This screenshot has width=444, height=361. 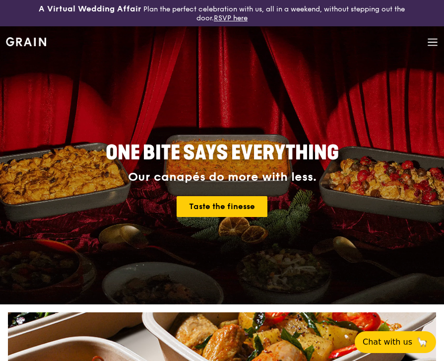 I want to click on a: GrainGrain, so click(x=26, y=41).